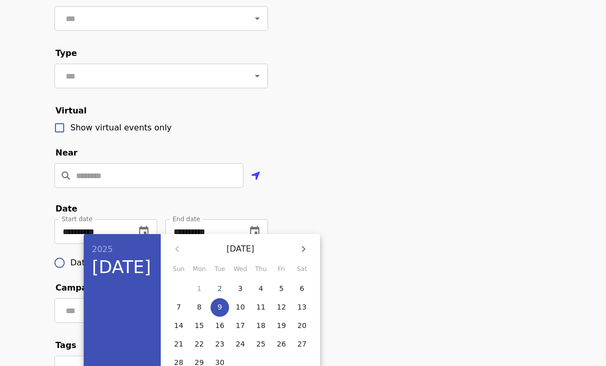  I want to click on button: 12, so click(281, 307).